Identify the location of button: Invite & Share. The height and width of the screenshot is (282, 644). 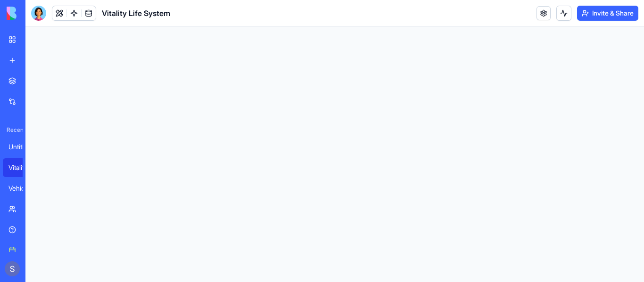
(608, 13).